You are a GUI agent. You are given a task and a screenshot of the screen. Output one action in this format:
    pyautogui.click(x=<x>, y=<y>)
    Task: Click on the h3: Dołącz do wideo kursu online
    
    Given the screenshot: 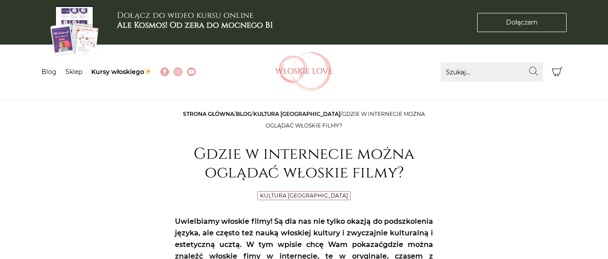 What is the action you would take?
    pyautogui.click(x=195, y=20)
    